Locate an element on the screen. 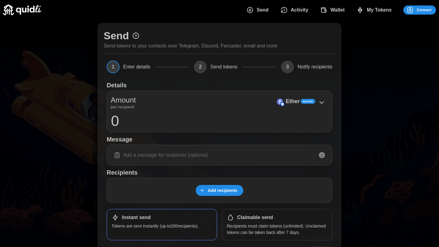 This screenshot has width=439, height=247. span: 3 is located at coordinates (287, 67).